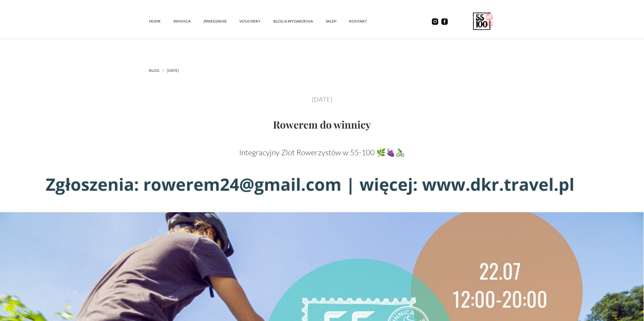 This screenshot has height=321, width=644. I want to click on a: Blog, so click(154, 70).